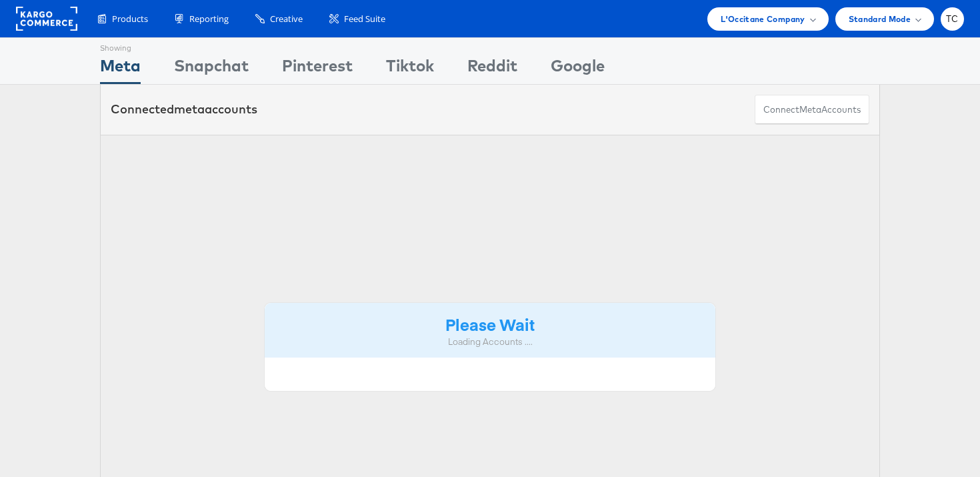 The image size is (980, 477). What do you see at coordinates (490, 323) in the screenshot?
I see `strong: Please Wait` at bounding box center [490, 323].